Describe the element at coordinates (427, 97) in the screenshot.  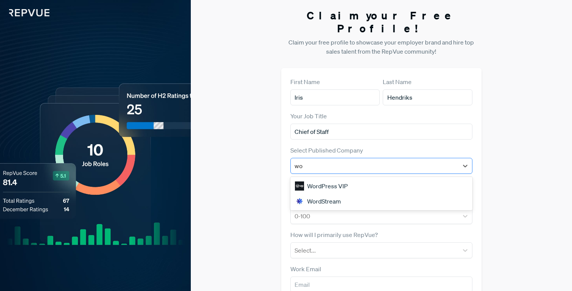
I see `input: Last Name` at that location.